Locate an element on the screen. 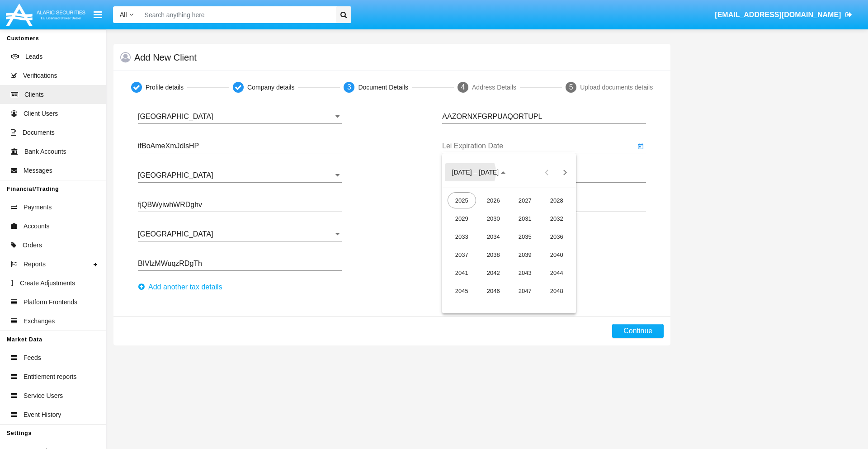  td: 2045 is located at coordinates (462, 290).